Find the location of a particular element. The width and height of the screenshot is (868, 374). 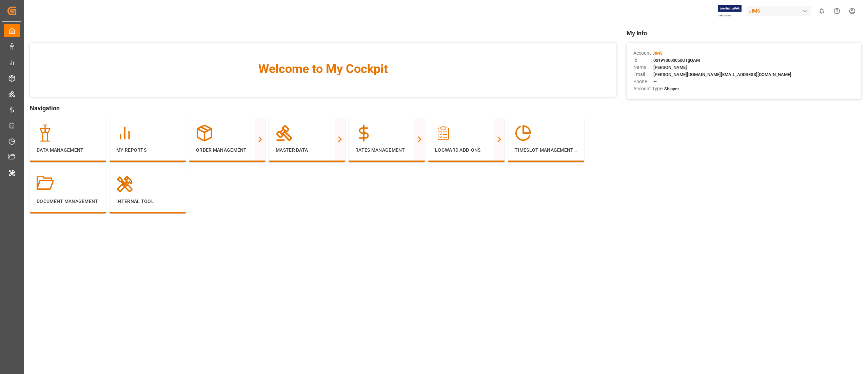

span: Navigation is located at coordinates (324, 108).